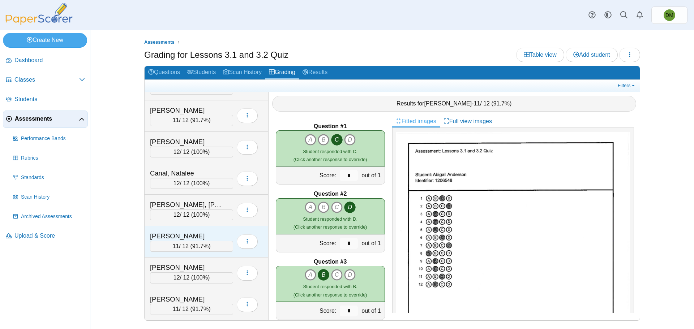 The width and height of the screenshot is (694, 329). I want to click on a: Filters, so click(627, 86).